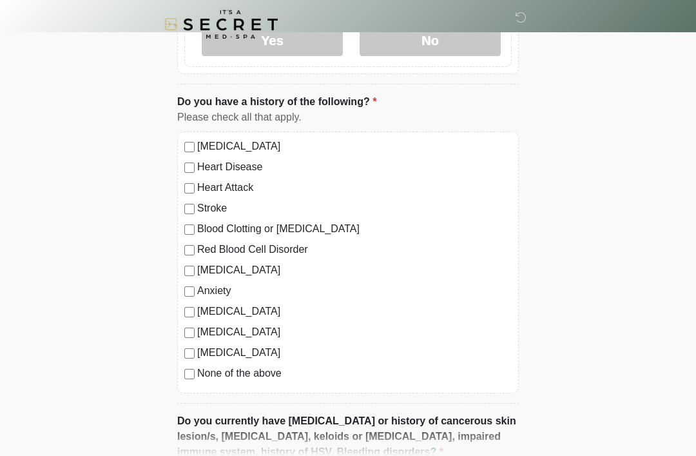  Describe the element at coordinates (277, 102) in the screenshot. I see `label: Do you have a history of the following?` at that location.